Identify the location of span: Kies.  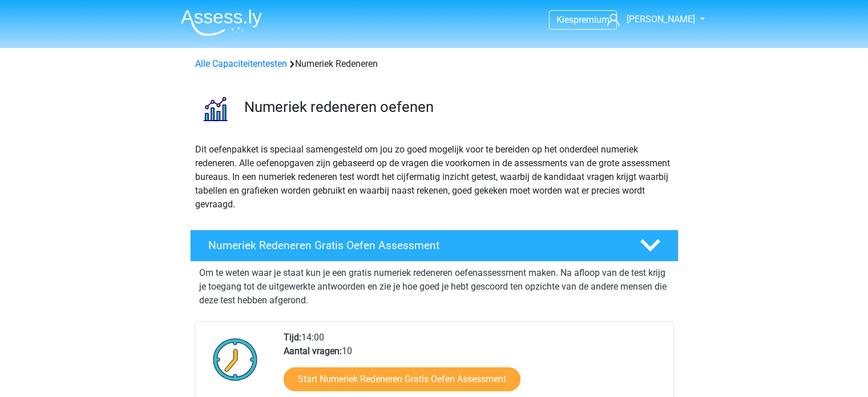
(565, 20).